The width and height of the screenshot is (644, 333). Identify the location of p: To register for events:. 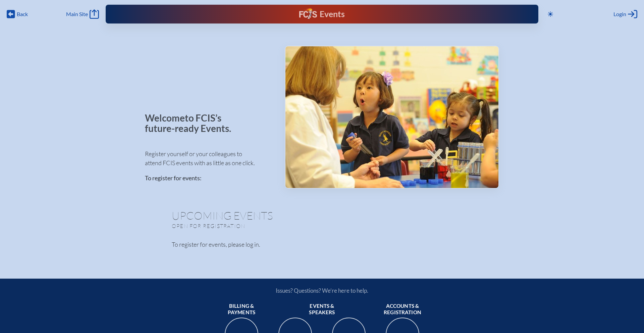
(209, 178).